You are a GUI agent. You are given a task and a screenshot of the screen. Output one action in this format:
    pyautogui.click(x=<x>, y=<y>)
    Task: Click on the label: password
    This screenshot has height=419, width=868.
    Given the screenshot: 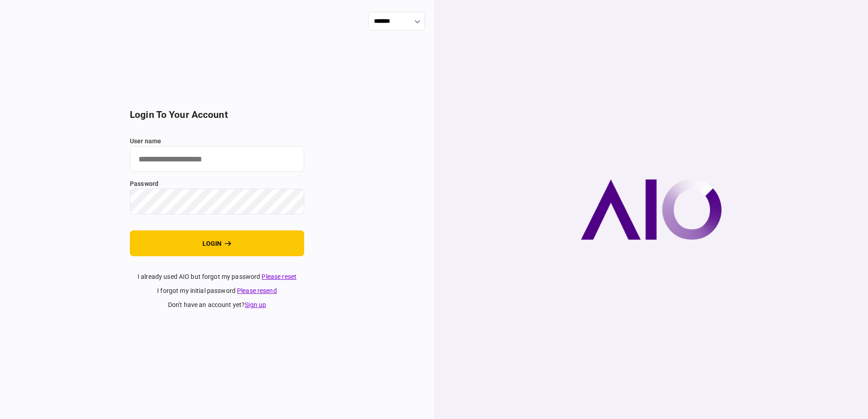 What is the action you would take?
    pyautogui.click(x=217, y=184)
    